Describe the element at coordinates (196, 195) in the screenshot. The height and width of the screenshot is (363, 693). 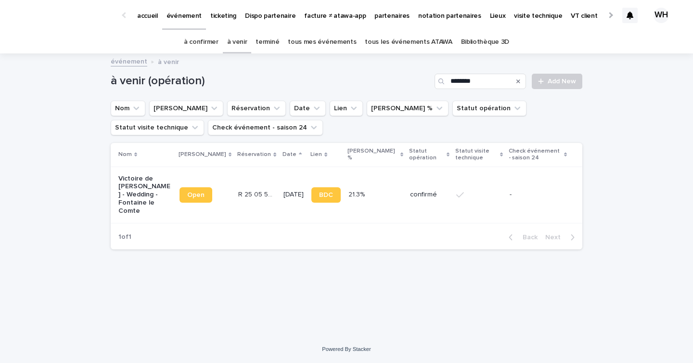
I see `a: Open` at that location.